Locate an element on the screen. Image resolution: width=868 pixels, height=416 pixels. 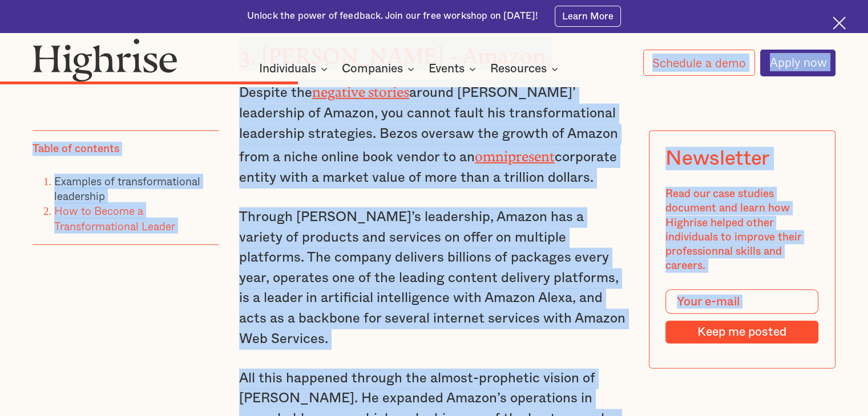
div: Read our case studies document and learn how Highrise helped other individuals to improve their p... is located at coordinates (742, 230).